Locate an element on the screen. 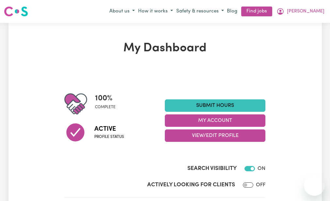  div: Profile completeness: 100% is located at coordinates (108, 104).